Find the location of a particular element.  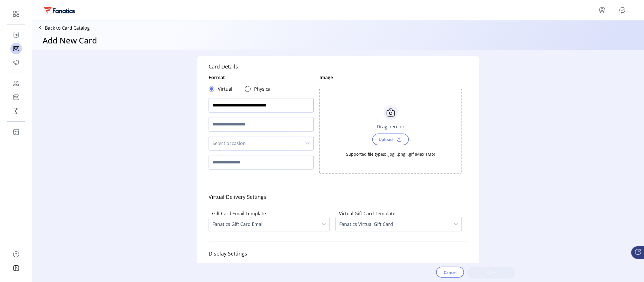

div: Image is located at coordinates (326, 78).